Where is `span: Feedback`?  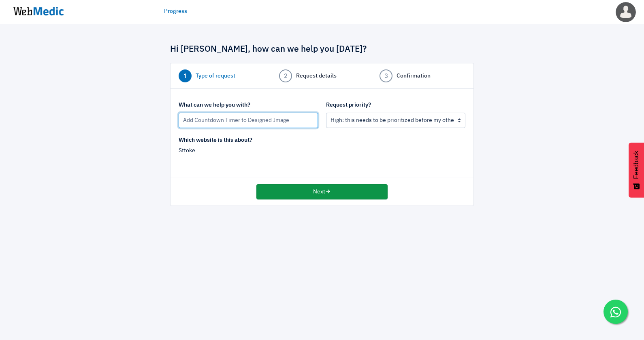 span: Feedback is located at coordinates (636, 165).